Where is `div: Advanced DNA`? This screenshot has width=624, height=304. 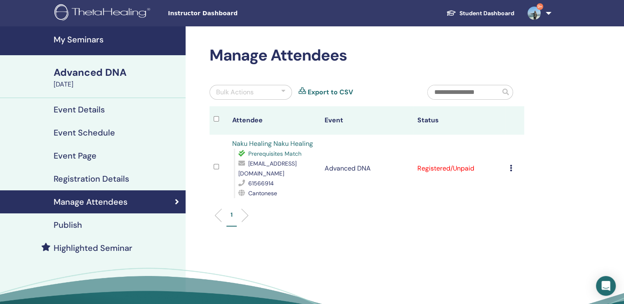
div: Advanced DNA is located at coordinates (117, 73).